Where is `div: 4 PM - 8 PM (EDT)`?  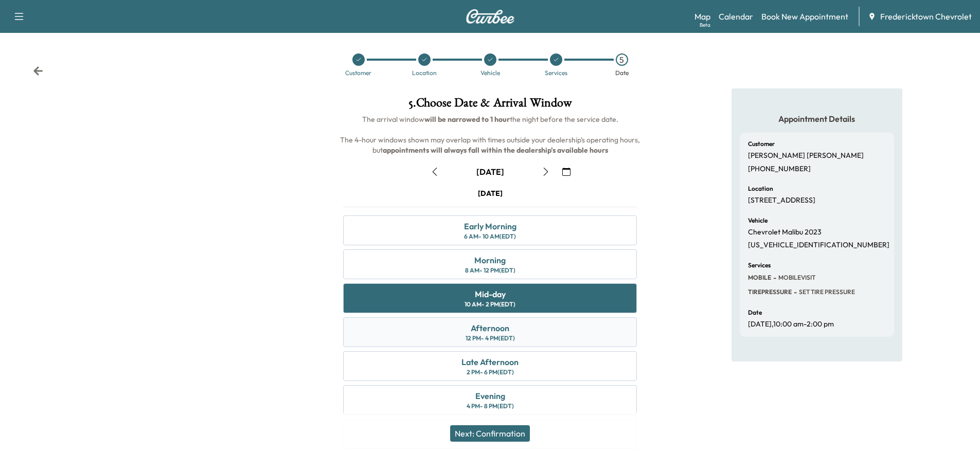 div: 4 PM - 8 PM (EDT) is located at coordinates (490, 406).